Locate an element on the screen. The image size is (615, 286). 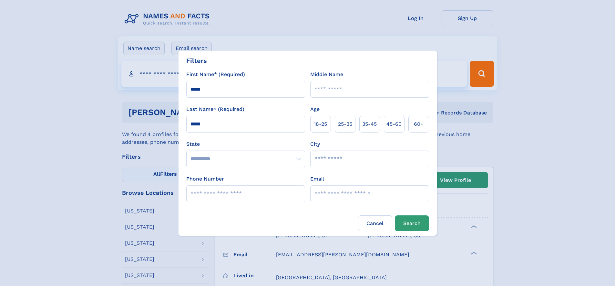
label: Middle Name is located at coordinates (327, 75).